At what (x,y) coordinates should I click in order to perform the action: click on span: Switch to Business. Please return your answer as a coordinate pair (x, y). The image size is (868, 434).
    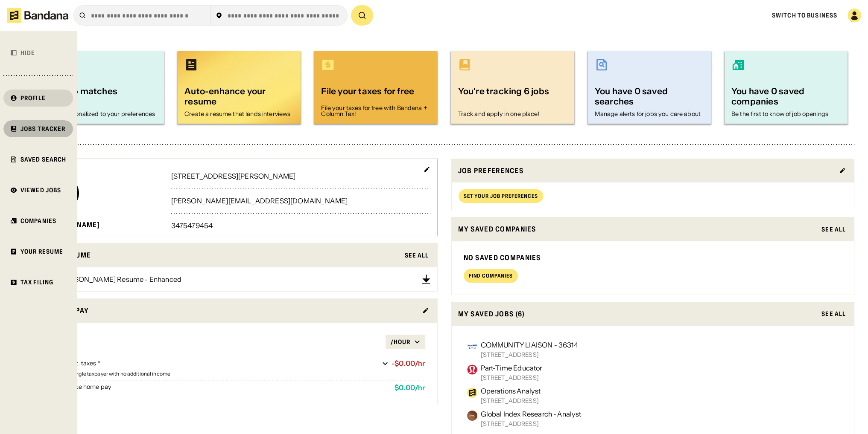
    Looking at the image, I should click on (804, 15).